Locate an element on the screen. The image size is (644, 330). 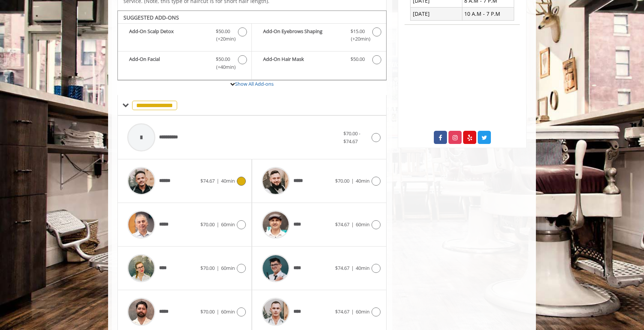
label: Add-On Hair Mask is located at coordinates (319, 60).